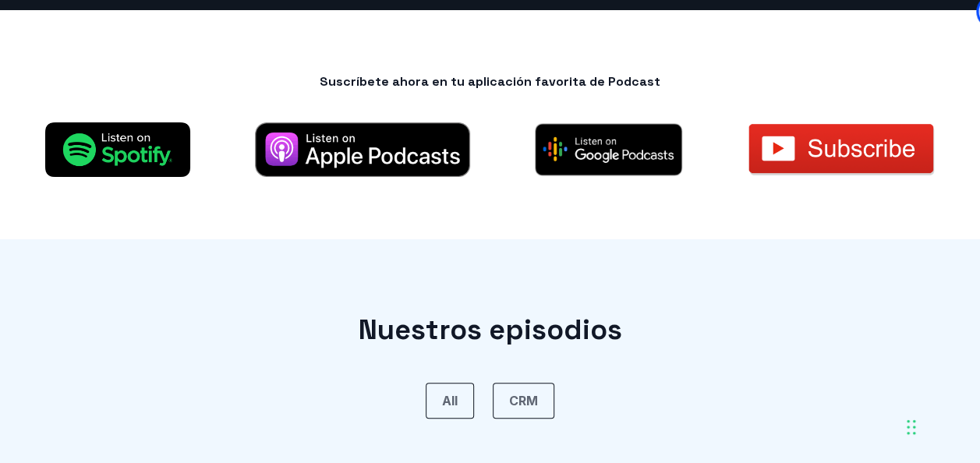  What do you see at coordinates (450, 401) in the screenshot?
I see `a: All` at bounding box center [450, 401].